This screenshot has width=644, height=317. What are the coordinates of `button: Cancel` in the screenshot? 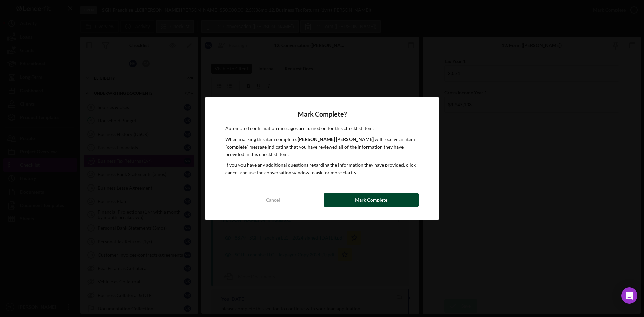 It's located at (273, 199).